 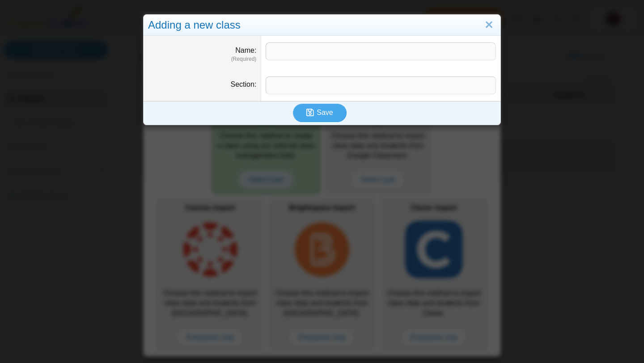 What do you see at coordinates (320, 113) in the screenshot?
I see `button: Save` at bounding box center [320, 113].